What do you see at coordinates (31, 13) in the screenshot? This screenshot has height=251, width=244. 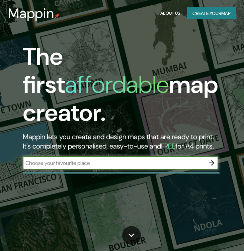 I see `h3: Mappin` at bounding box center [31, 13].